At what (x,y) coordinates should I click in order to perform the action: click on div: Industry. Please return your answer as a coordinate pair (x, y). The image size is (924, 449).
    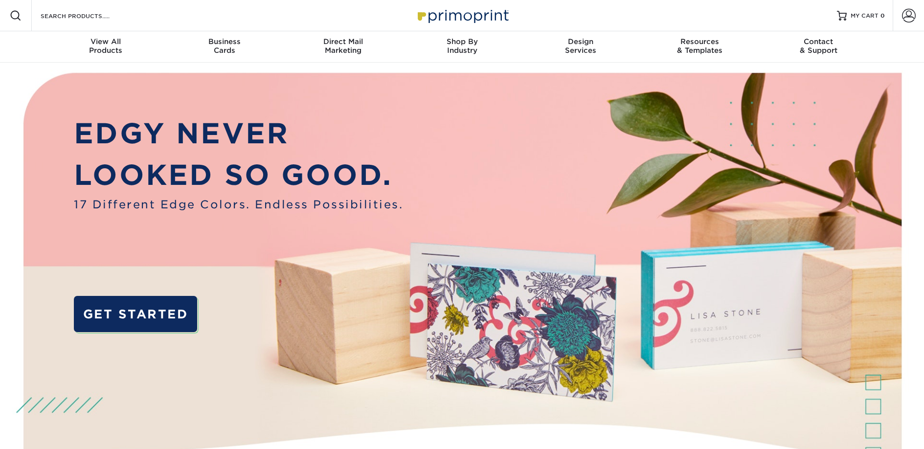
    Looking at the image, I should click on (462, 46).